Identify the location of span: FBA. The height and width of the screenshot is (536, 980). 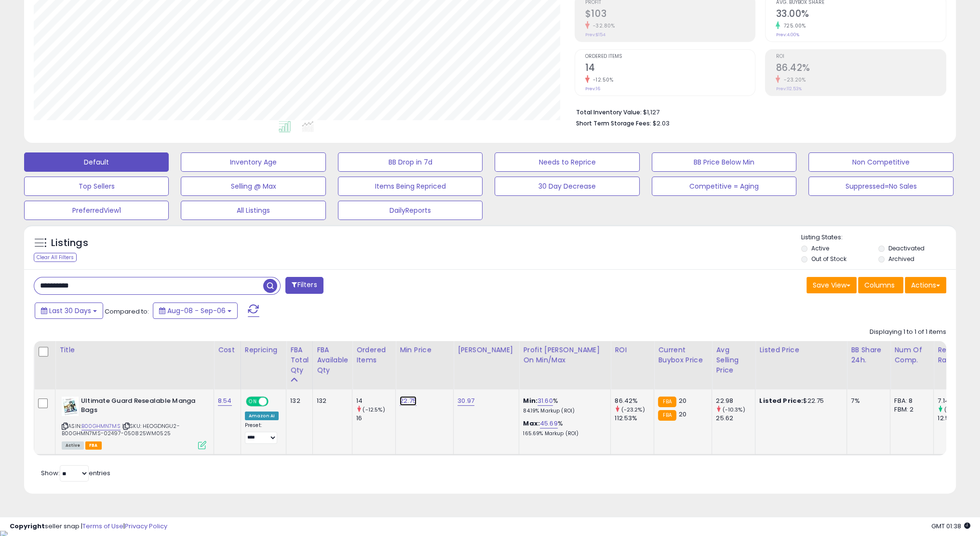
(93, 446).